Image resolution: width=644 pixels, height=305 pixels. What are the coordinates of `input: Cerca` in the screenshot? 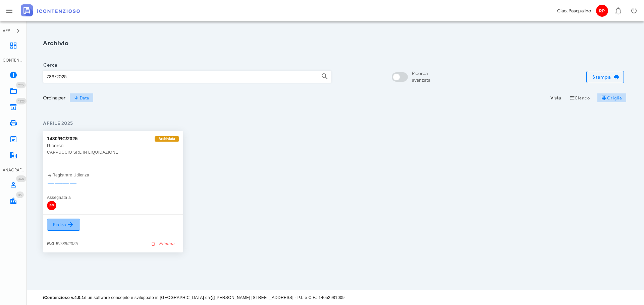 It's located at (175, 77).